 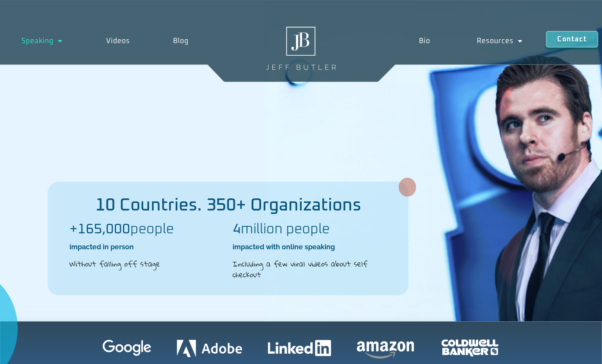 I want to click on h2: Without falling off stage, so click(x=147, y=264).